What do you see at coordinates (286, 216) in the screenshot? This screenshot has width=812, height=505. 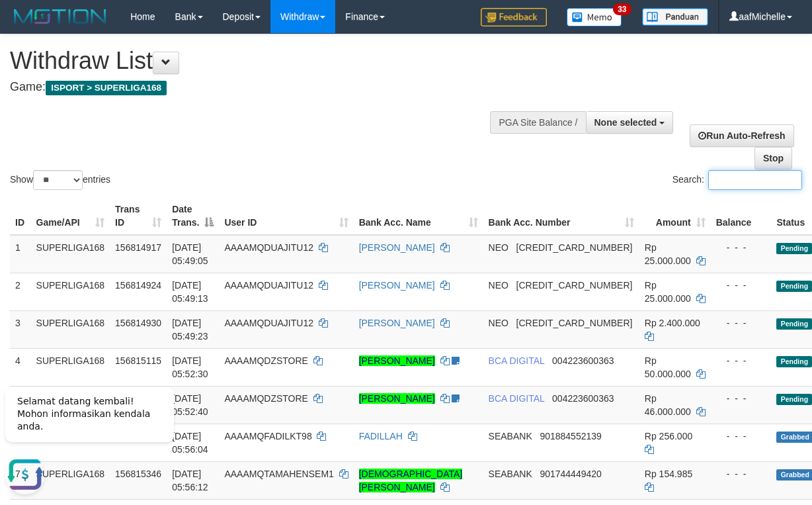 I see `th: User ID: activate to sort column ascending` at bounding box center [286, 216].